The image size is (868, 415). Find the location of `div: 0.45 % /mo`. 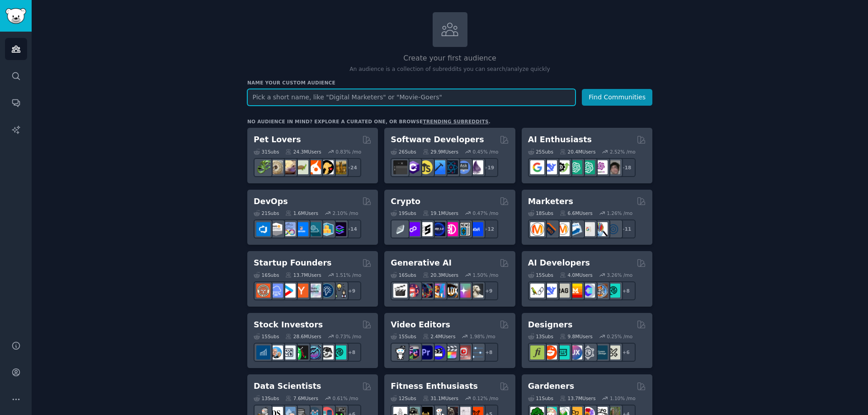

div: 0.45 % /mo is located at coordinates (486, 152).